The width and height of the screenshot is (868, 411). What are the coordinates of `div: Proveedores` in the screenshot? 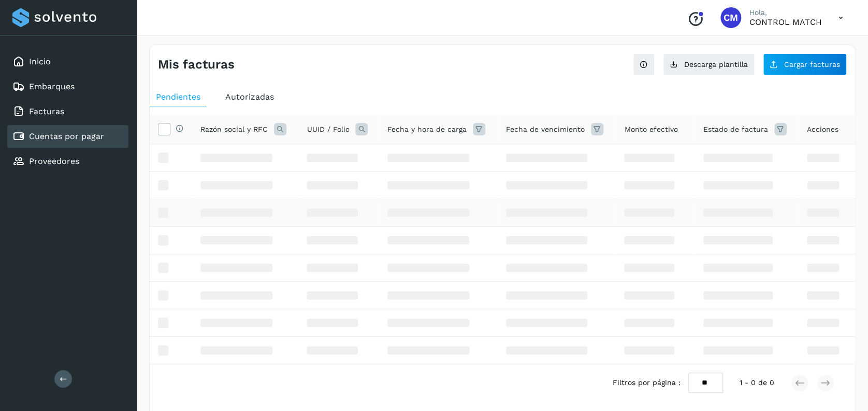 It's located at (68, 161).